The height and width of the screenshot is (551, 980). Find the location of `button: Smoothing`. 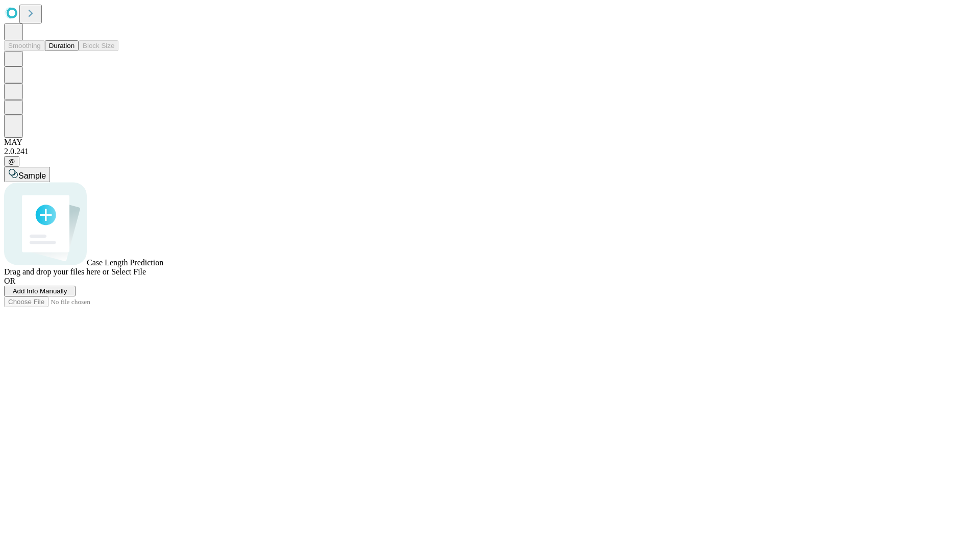

button: Smoothing is located at coordinates (25, 45).